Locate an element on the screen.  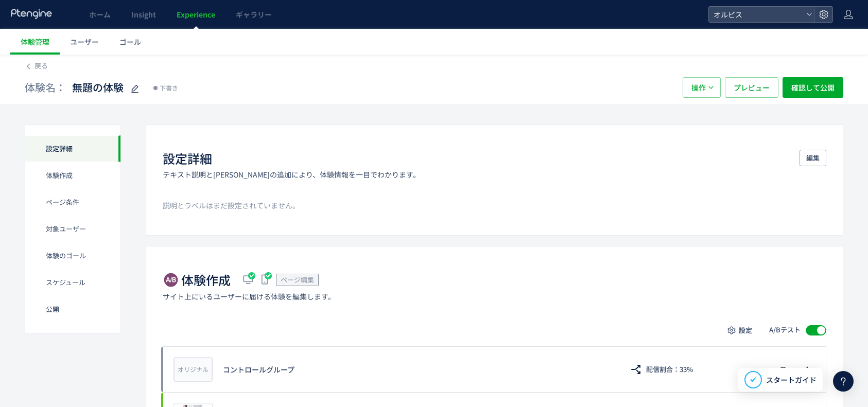
div: 体験作成 is located at coordinates (72, 176).